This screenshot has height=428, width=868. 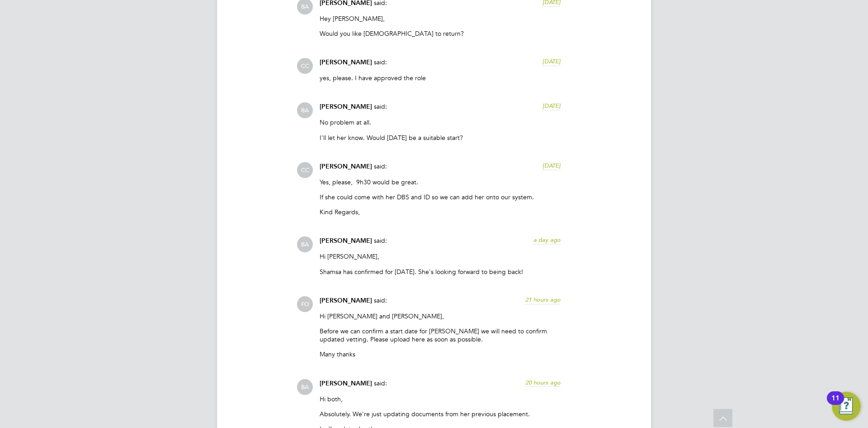 What do you see at coordinates (543, 299) in the screenshot?
I see `span: 21 hours ago` at bounding box center [543, 299].